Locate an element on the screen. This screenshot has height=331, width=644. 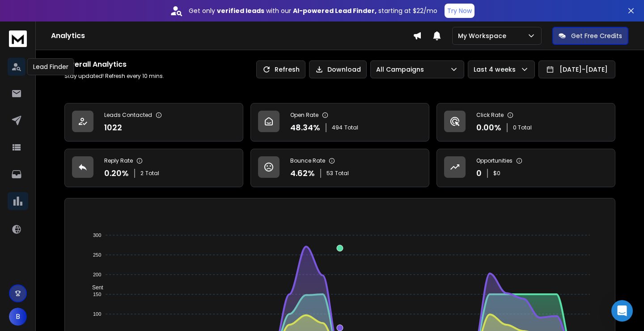
span: 2 is located at coordinates (142, 173).